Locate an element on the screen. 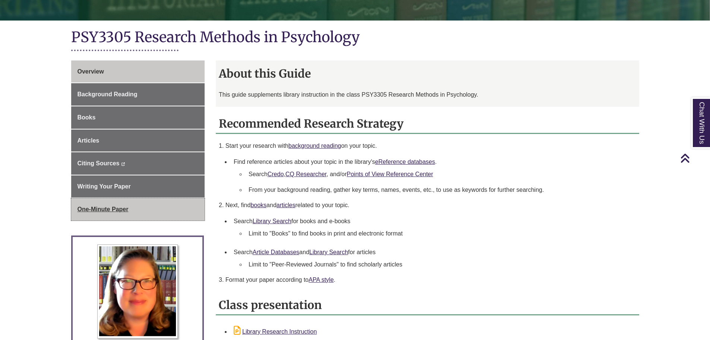  h1: PSY3305 Research Methods in Psychology is located at coordinates (355, 38).